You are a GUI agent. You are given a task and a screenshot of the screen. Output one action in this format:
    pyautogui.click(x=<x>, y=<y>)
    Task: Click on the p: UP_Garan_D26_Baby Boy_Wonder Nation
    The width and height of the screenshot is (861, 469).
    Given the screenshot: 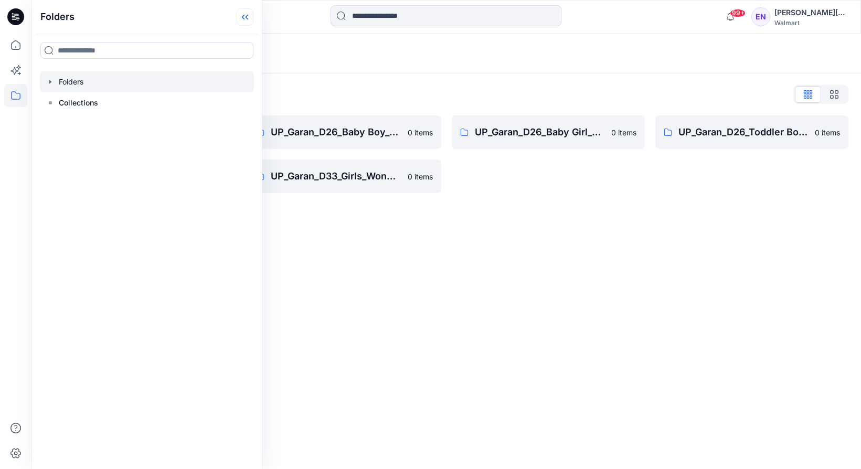 What is the action you would take?
    pyautogui.click(x=336, y=132)
    